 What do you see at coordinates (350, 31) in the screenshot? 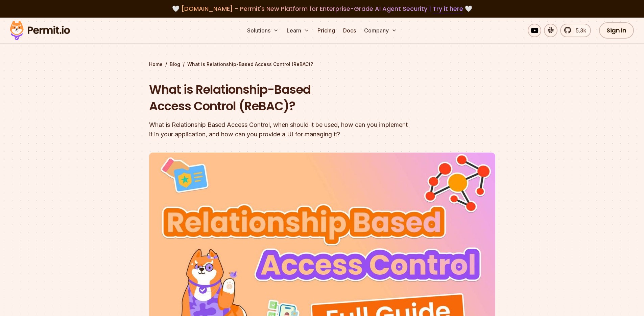
I see `a: Docs` at bounding box center [350, 31].